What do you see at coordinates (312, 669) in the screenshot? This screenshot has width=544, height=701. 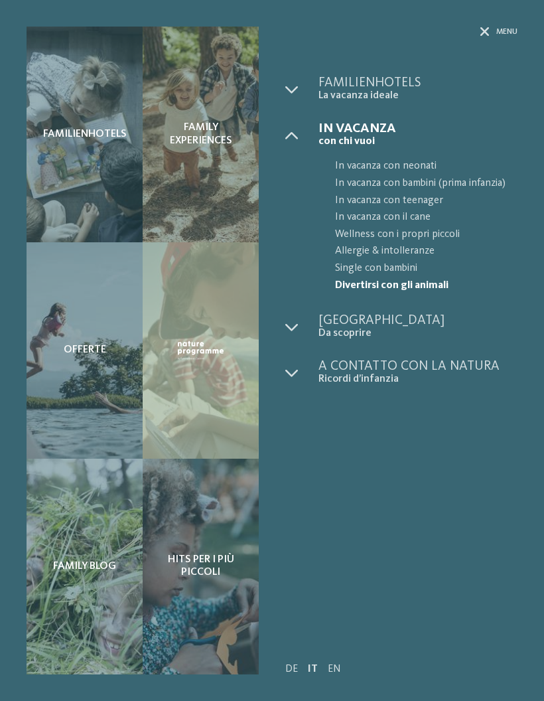 I see `a: IT` at bounding box center [312, 669].